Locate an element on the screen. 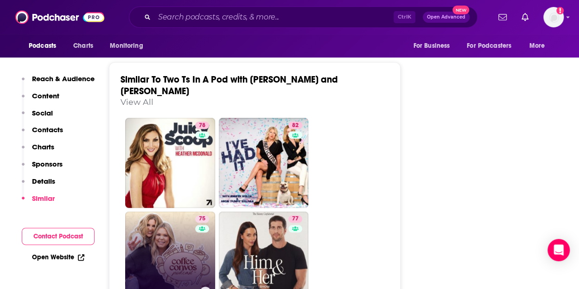 This screenshot has width=579, height=289. div: Search podcasts, credits, & more... is located at coordinates (303, 17).